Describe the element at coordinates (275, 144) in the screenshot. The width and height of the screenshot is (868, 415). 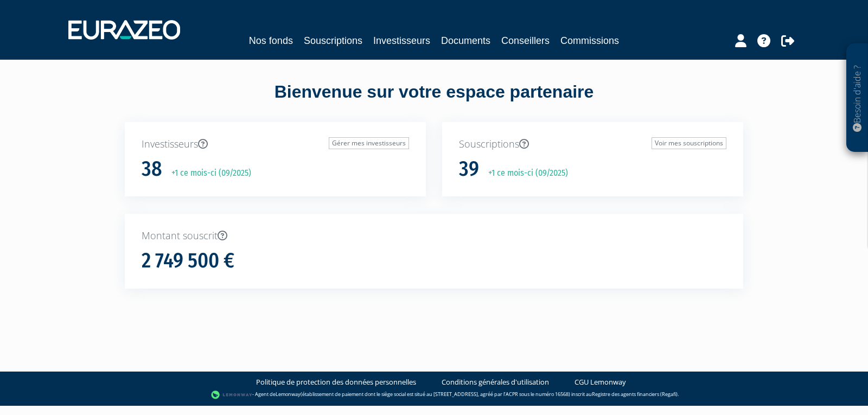
I see `p: Investisseurs` at that location.